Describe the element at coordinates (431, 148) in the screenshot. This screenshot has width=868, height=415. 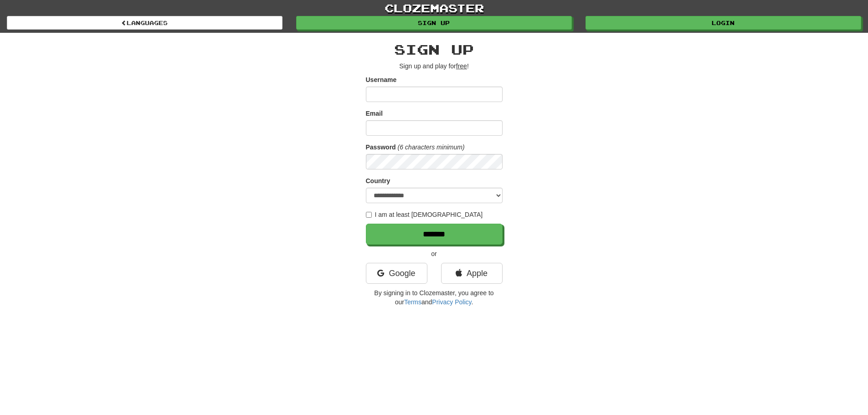
I see `em: (6 characters minimum)` at that location.